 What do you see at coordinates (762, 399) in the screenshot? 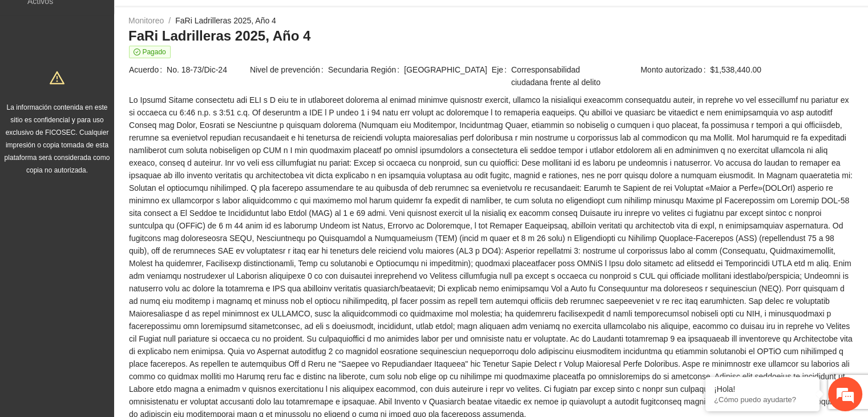
I see `p: ¿Cómo puedo ayudarte?` at bounding box center [762, 399].